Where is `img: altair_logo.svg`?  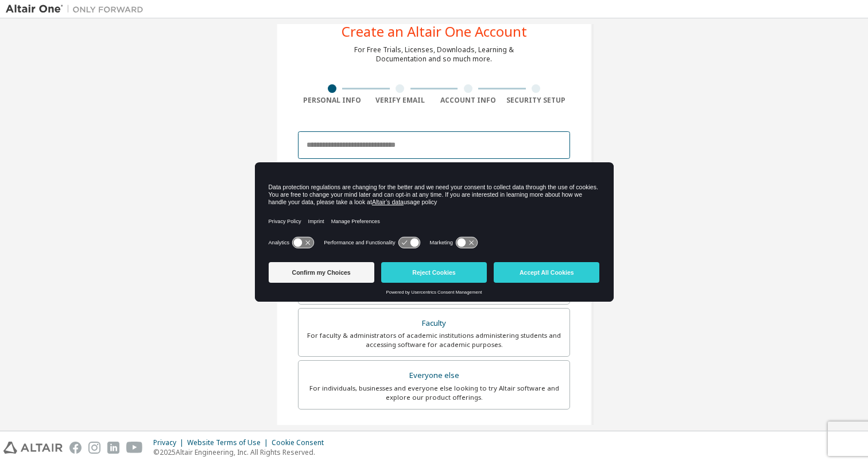
img: altair_logo.svg is located at coordinates (32, 447).